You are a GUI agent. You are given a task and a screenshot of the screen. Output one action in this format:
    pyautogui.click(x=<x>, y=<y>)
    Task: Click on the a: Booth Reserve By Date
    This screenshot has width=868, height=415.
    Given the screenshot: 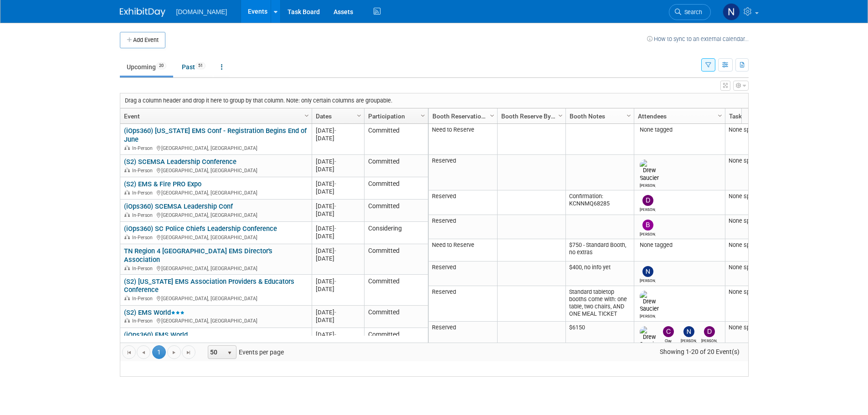 What is the action you would take?
    pyautogui.click(x=531, y=116)
    